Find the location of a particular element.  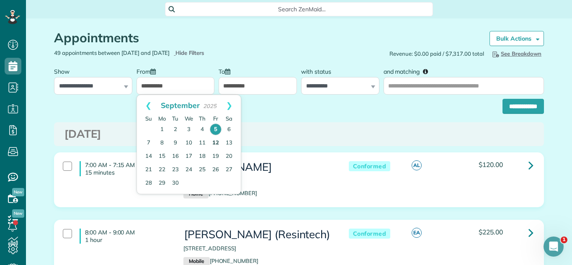

a: 23 is located at coordinates (176, 170).